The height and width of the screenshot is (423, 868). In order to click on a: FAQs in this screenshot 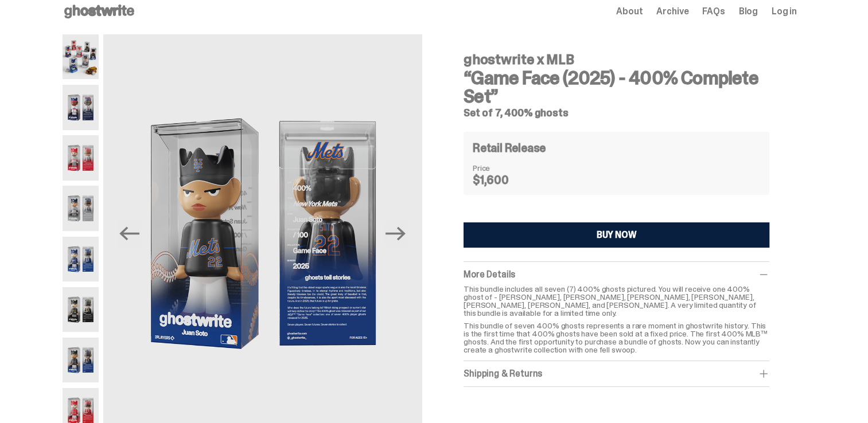, I will do `click(713, 11)`.